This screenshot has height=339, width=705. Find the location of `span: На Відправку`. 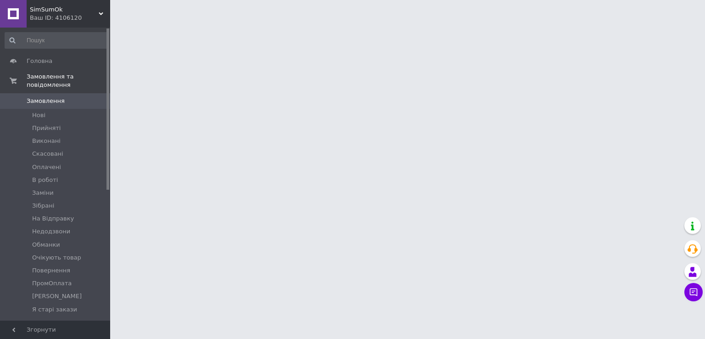

span: На Відправку is located at coordinates (53, 218).